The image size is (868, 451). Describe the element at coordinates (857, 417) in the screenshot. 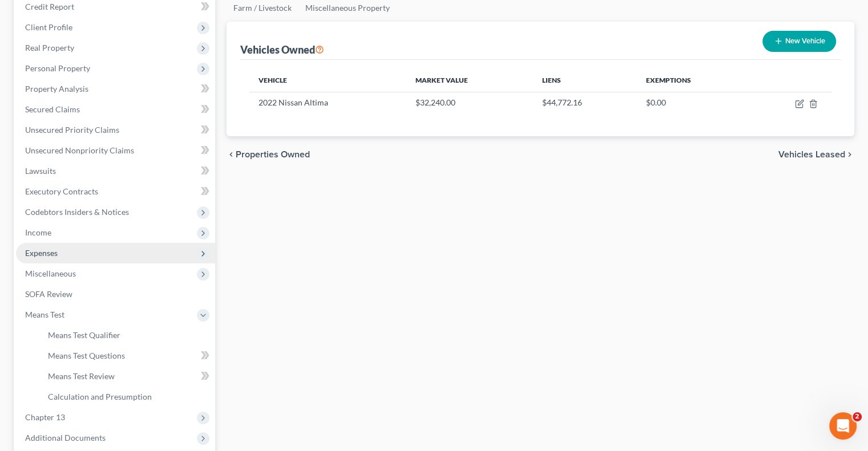

I see `span: 2` at that location.